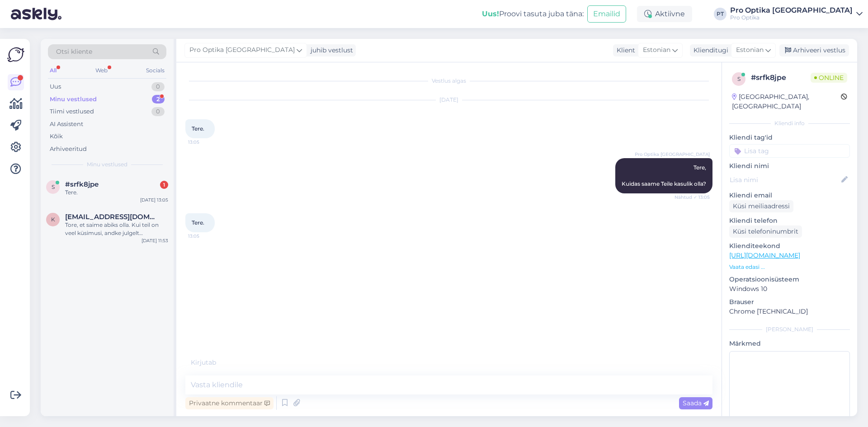 The width and height of the screenshot is (868, 427). Describe the element at coordinates (791, 18) in the screenshot. I see `div: Pro Optika` at that location.